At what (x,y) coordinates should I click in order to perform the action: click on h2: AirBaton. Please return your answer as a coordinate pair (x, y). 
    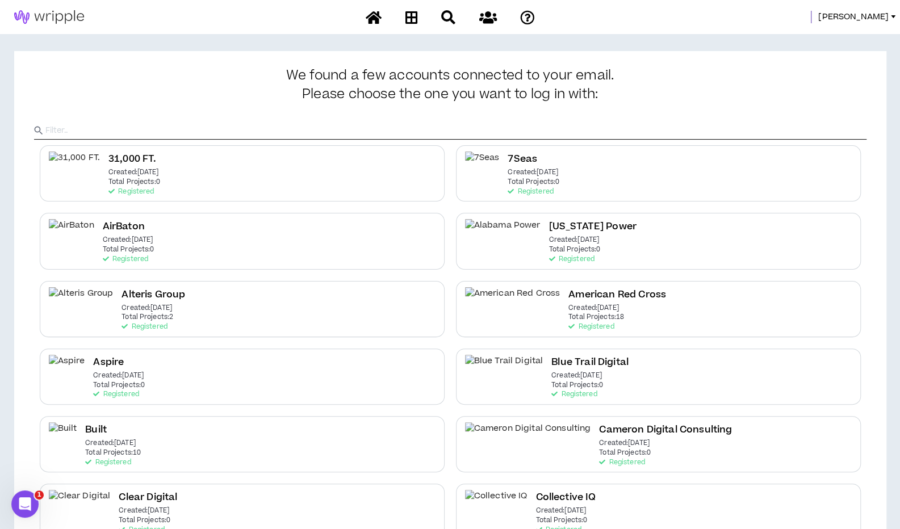
    Looking at the image, I should click on (124, 227).